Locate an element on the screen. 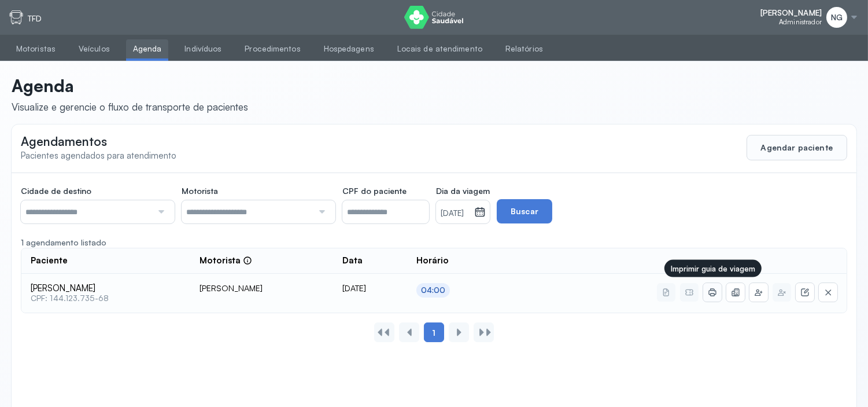 The image size is (868, 407). span: Cidade de destino is located at coordinates (56, 191).